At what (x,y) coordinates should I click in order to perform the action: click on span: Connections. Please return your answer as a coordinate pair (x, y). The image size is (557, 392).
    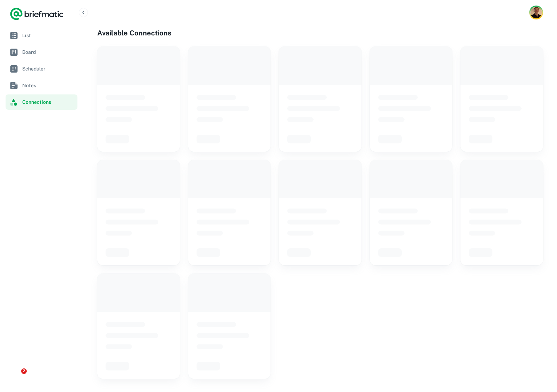
    Looking at the image, I should click on (48, 102).